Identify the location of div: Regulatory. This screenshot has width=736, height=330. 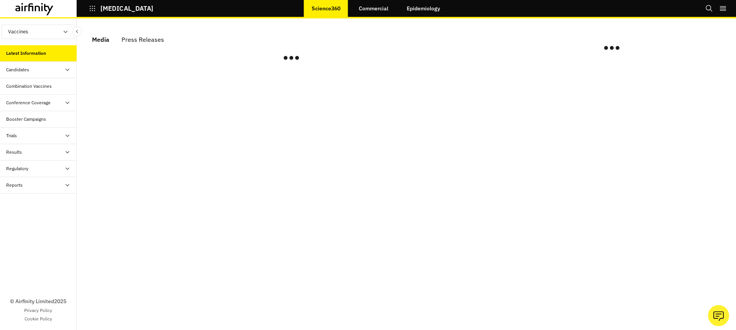
(17, 169).